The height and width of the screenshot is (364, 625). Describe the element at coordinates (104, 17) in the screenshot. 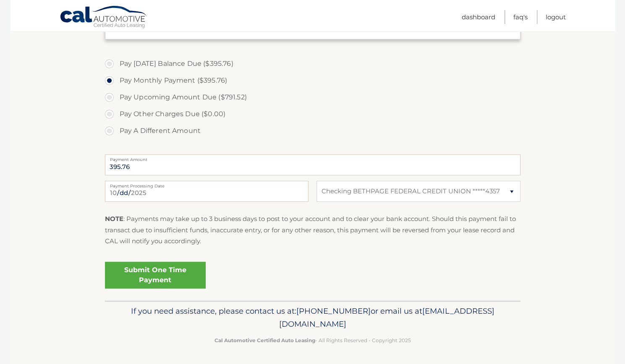

I see `a: Cal Automotive` at that location.